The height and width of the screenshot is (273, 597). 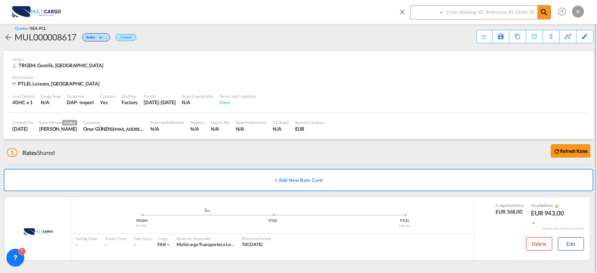 What do you see at coordinates (129, 102) in the screenshot?
I see `div: Factory Stuffing` at bounding box center [129, 102].